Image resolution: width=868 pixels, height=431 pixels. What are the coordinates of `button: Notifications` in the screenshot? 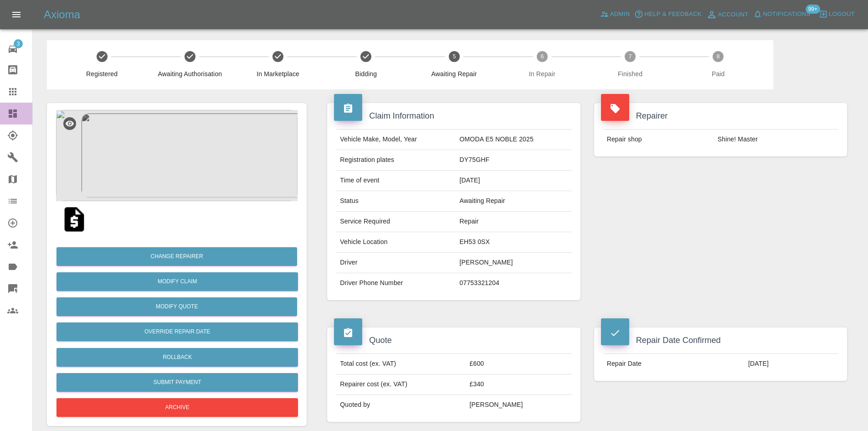 It's located at (782, 14).